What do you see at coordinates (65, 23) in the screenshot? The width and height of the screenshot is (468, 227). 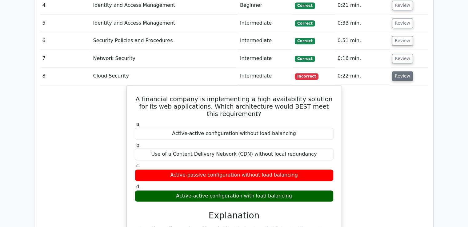 I see `td: 5` at bounding box center [65, 23].